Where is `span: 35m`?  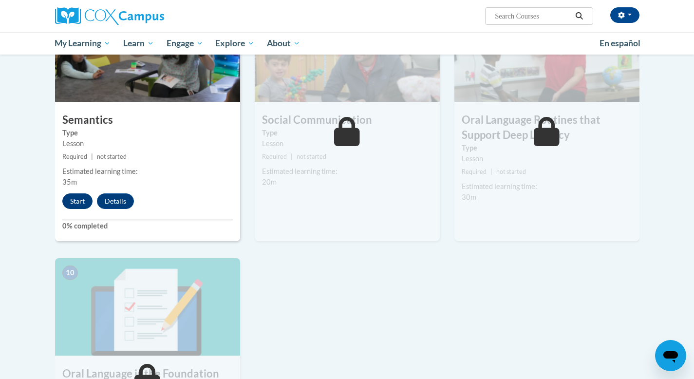
span: 35m is located at coordinates (70, 182).